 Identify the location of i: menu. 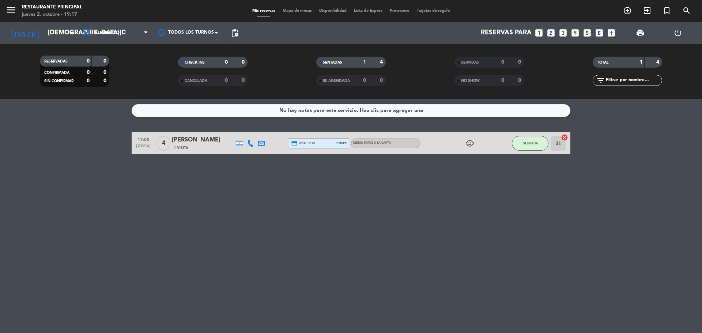
(11, 10).